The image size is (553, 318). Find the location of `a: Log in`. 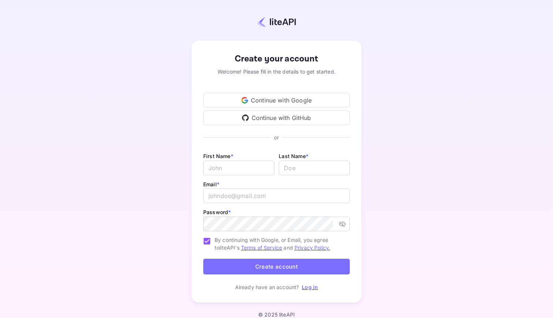

a: Log in is located at coordinates (310, 287).